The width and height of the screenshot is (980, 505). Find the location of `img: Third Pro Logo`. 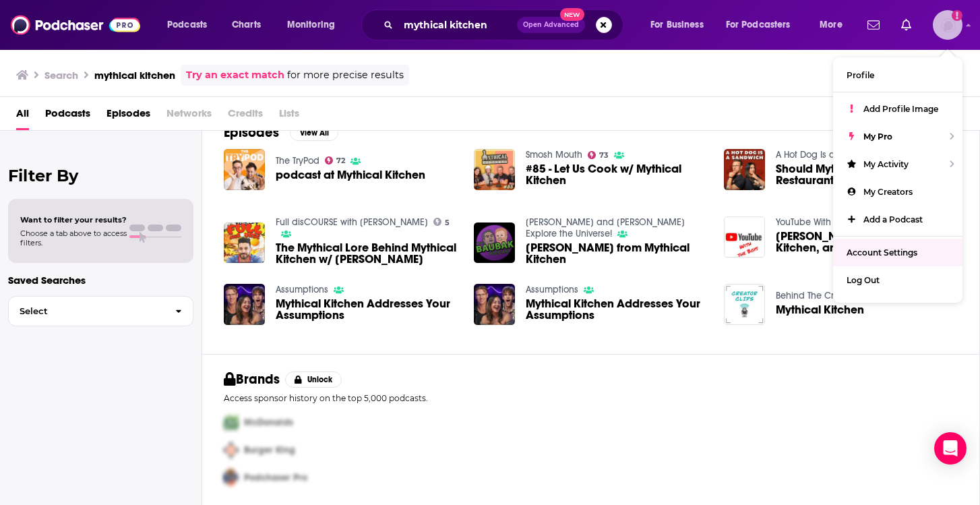

img: Third Pro Logo is located at coordinates (231, 477).